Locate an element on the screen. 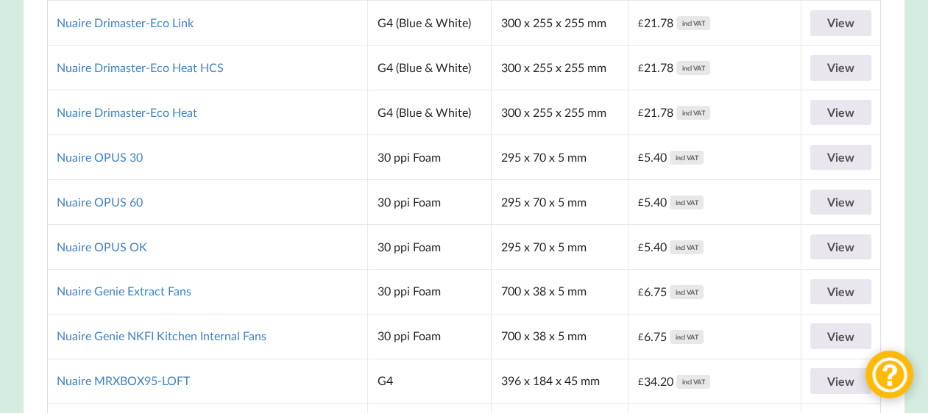  a: Nuaire Drimaster-Eco Link is located at coordinates (125, 22).